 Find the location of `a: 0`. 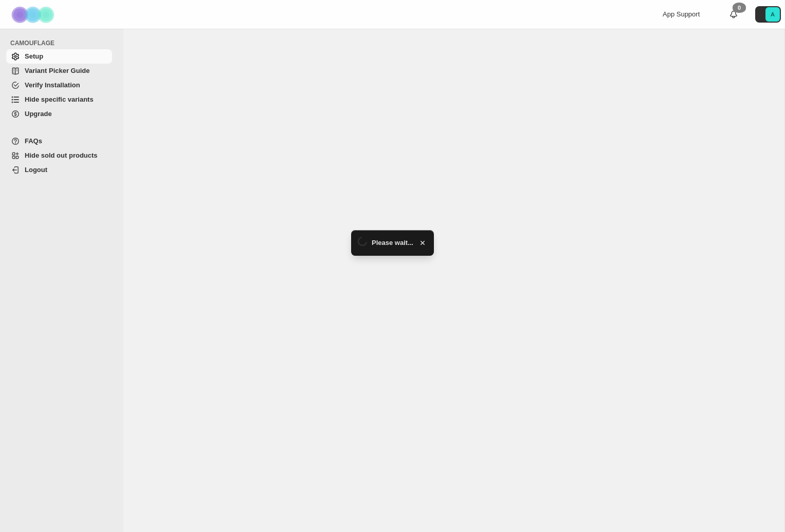

a: 0 is located at coordinates (733, 14).